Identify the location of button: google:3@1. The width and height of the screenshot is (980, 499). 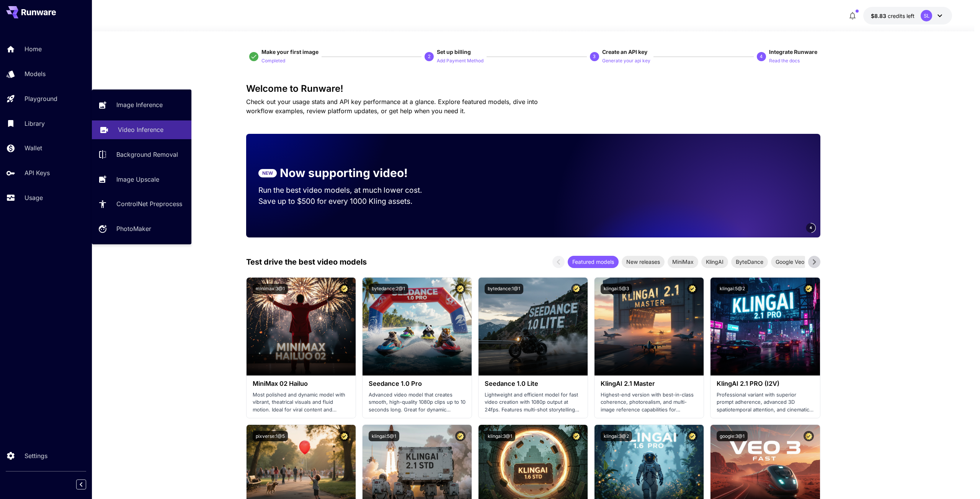
(732, 436).